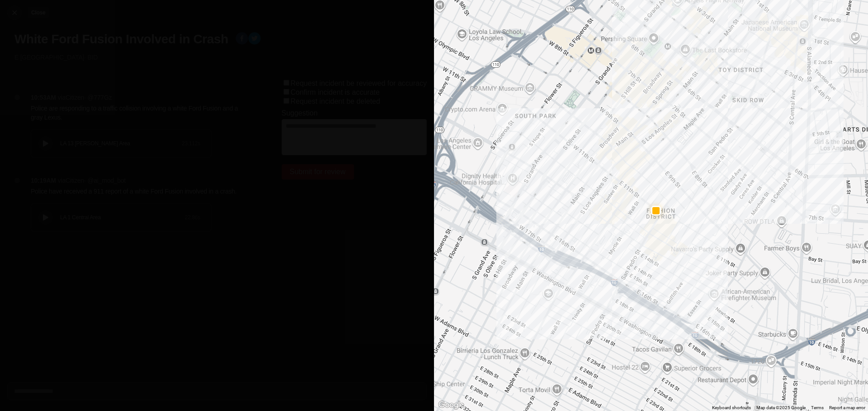 This screenshot has width=868, height=411. I want to click on a: Report a map error, so click(847, 408).